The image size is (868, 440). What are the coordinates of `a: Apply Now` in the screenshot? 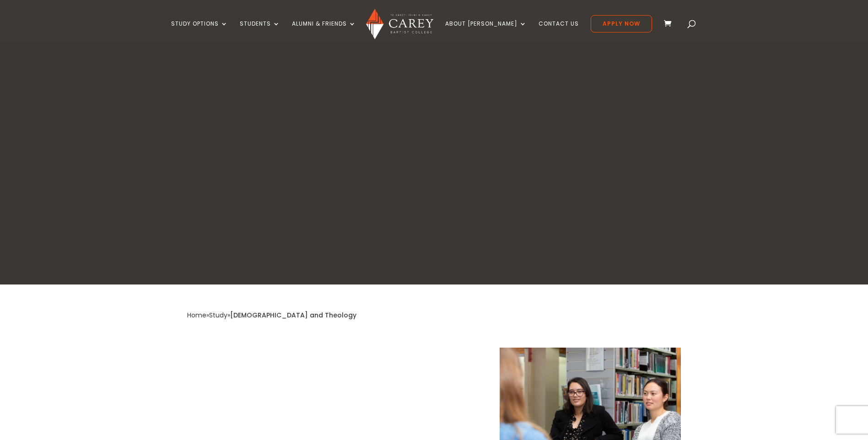 It's located at (622, 24).